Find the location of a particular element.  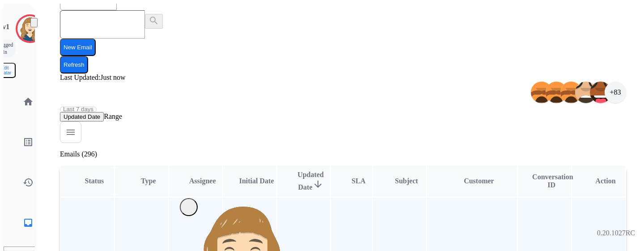

mat-icon: home is located at coordinates (28, 102).